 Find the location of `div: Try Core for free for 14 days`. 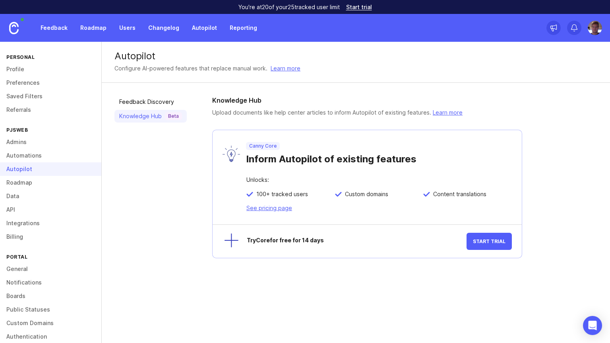

div: Try Core for free for 14 days is located at coordinates (357, 241).